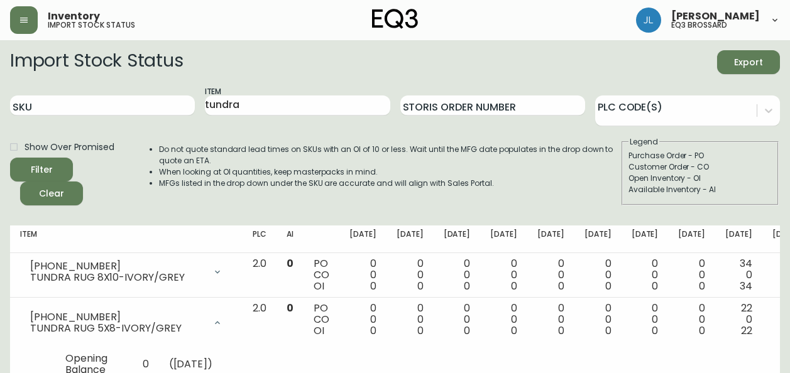 The image size is (790, 373). Describe the element at coordinates (52, 194) in the screenshot. I see `button: Clear` at that location.